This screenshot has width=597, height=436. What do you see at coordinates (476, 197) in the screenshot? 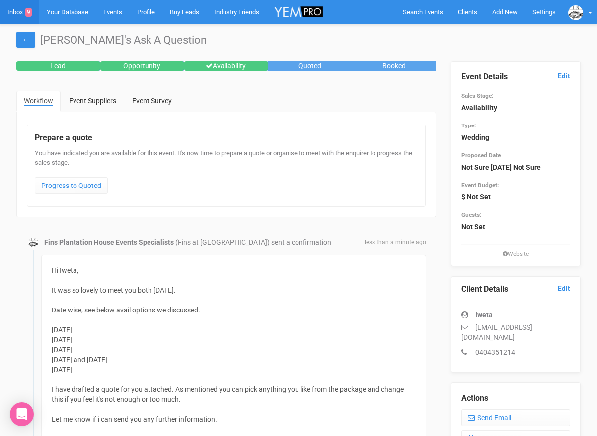
I see `strong: $ Not Set` at bounding box center [476, 197].